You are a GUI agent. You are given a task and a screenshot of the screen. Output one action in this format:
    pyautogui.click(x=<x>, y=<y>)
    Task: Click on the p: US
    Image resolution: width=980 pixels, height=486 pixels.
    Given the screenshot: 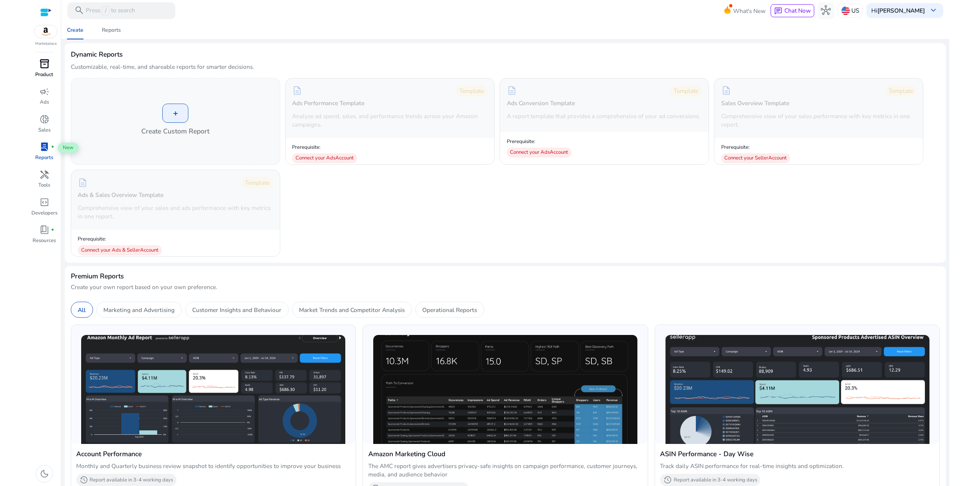 What is the action you would take?
    pyautogui.click(x=855, y=10)
    